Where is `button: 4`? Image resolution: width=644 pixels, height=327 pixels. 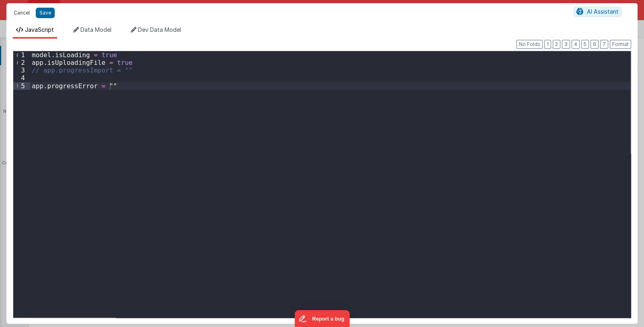
button: 4 is located at coordinates (576, 45).